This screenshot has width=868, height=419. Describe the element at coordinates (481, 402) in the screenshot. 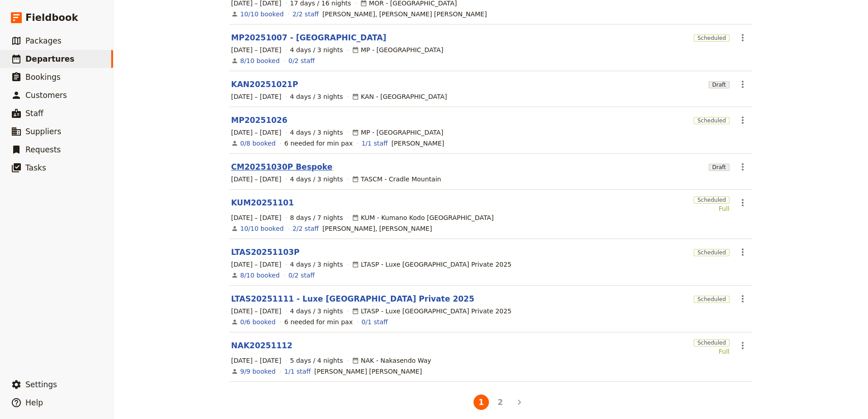

I see `button: 1` at that location.